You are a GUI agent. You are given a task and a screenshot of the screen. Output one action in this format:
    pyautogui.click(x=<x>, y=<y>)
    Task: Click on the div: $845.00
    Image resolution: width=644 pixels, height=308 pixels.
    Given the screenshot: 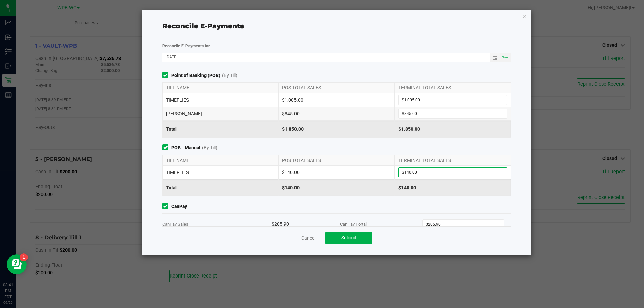 What is the action you would take?
    pyautogui.click(x=336, y=114)
    